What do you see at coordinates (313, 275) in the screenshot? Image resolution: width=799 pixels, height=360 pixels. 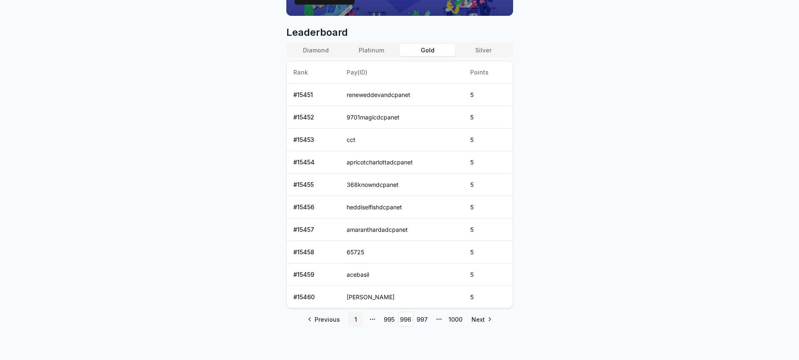 I see `td: # 15459` at bounding box center [313, 275].